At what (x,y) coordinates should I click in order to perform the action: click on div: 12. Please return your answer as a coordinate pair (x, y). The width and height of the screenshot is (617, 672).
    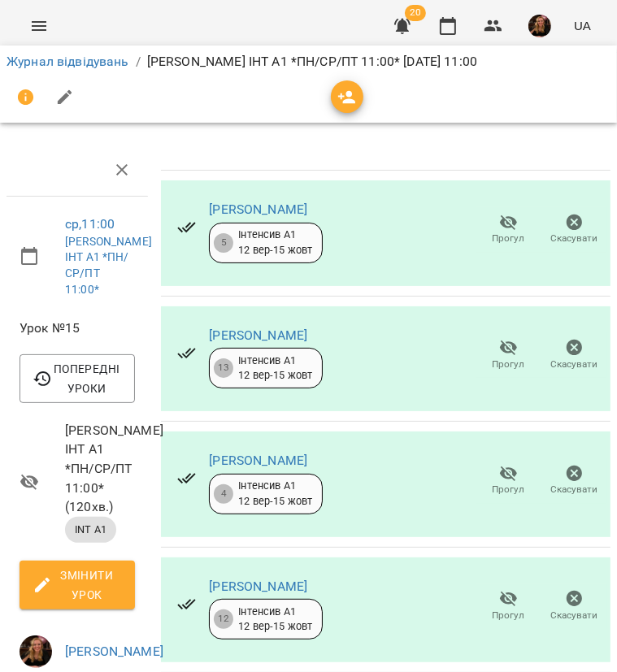
    Looking at the image, I should click on (223, 620).